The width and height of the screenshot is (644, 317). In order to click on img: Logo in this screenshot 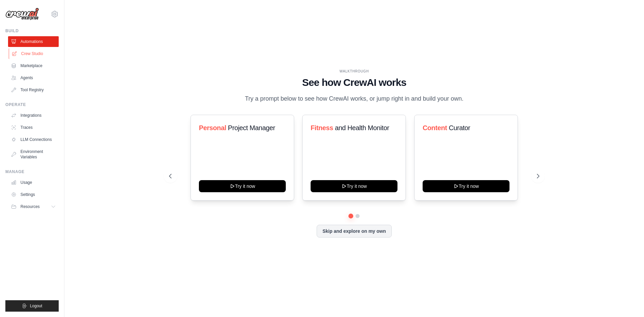, I will do `click(22, 14)`.